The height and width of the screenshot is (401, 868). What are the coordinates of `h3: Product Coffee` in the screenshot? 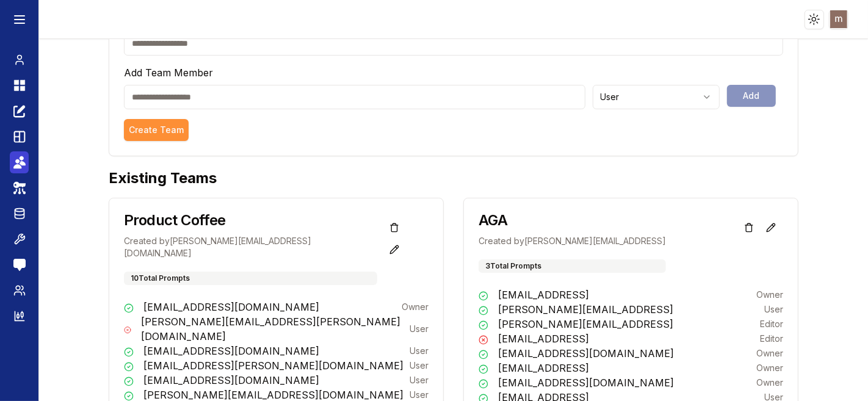 It's located at (250, 220).